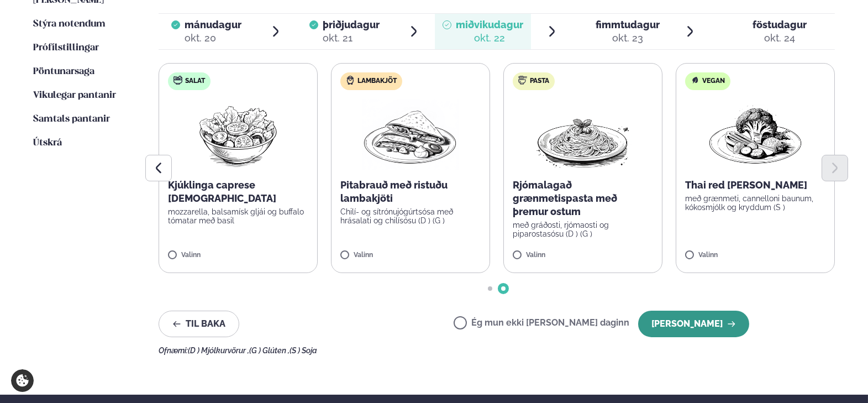  Describe the element at coordinates (350, 80) in the screenshot. I see `img: Lamb.svg` at that location.